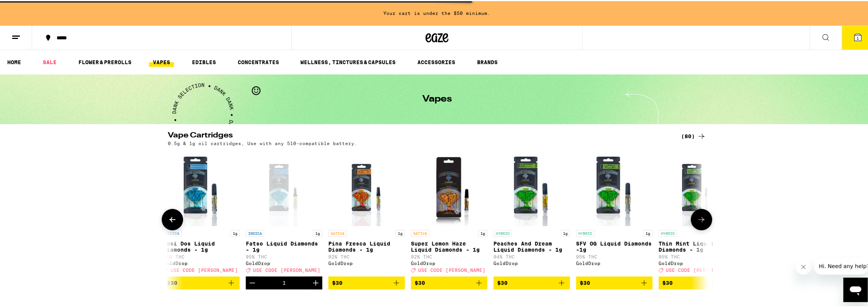 The image size is (868, 307). I want to click on span: Hi. Need any help?, so click(30, 9).